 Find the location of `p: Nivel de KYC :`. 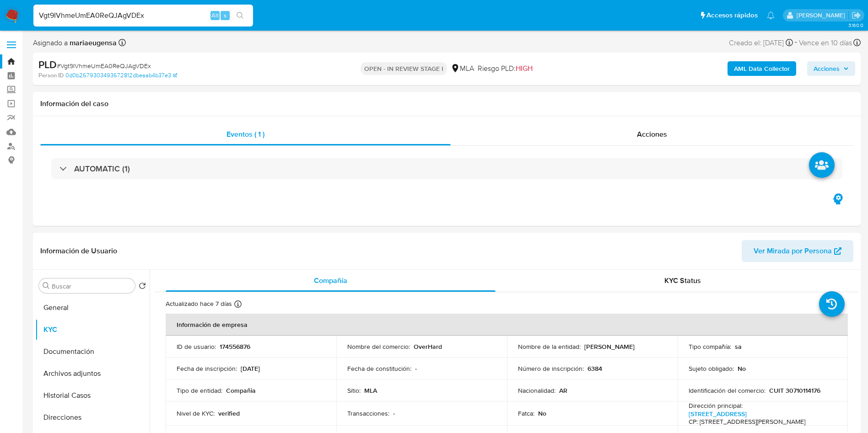

p: Nivel de KYC : is located at coordinates (195, 414).